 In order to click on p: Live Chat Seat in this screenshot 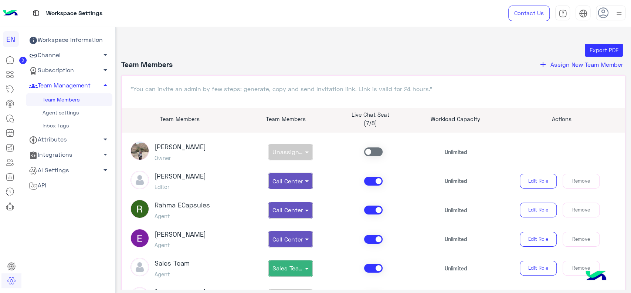, I will do `click(371, 114)`.